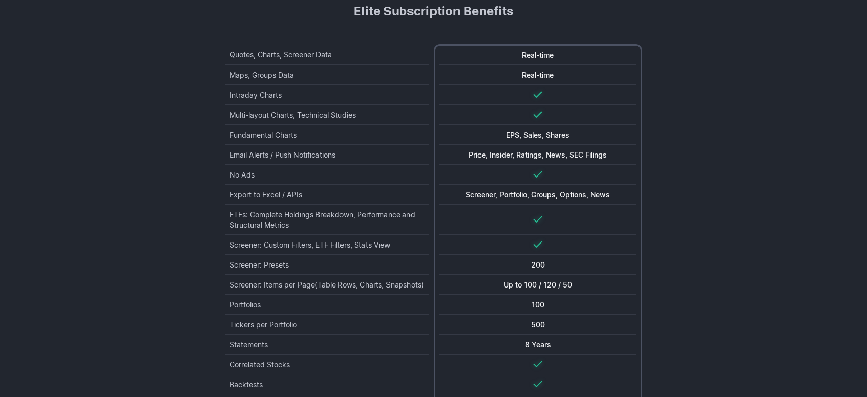 The height and width of the screenshot is (397, 867). What do you see at coordinates (327, 115) in the screenshot?
I see `div: Multi-layout Charts, Technical Studies` at bounding box center [327, 115].